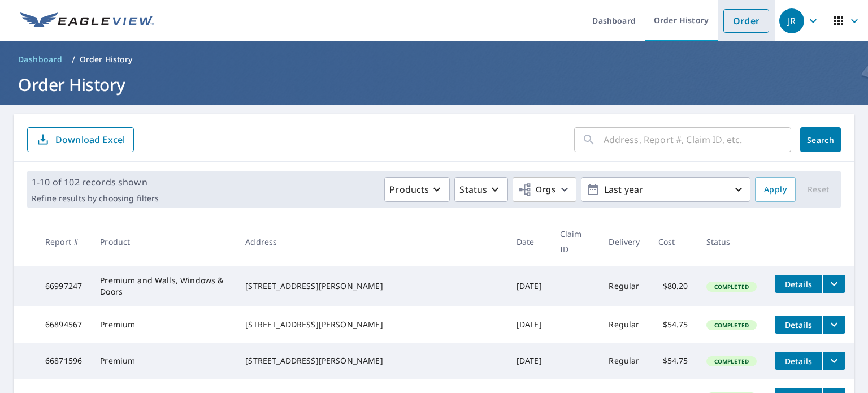 This screenshot has height=393, width=868. I want to click on button: Download Excel, so click(80, 140).